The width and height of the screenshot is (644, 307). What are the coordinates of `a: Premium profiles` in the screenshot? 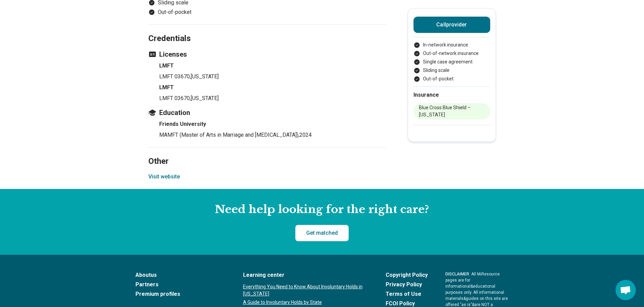 It's located at (180, 294).